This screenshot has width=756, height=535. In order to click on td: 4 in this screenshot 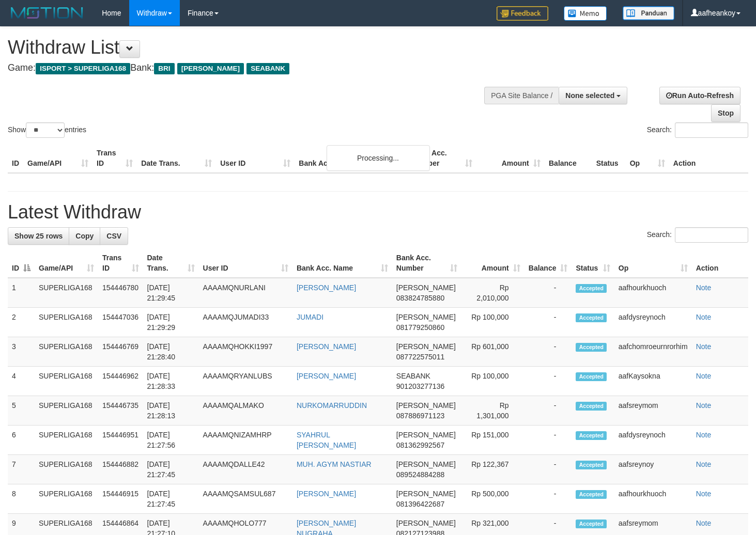, I will do `click(21, 381)`.